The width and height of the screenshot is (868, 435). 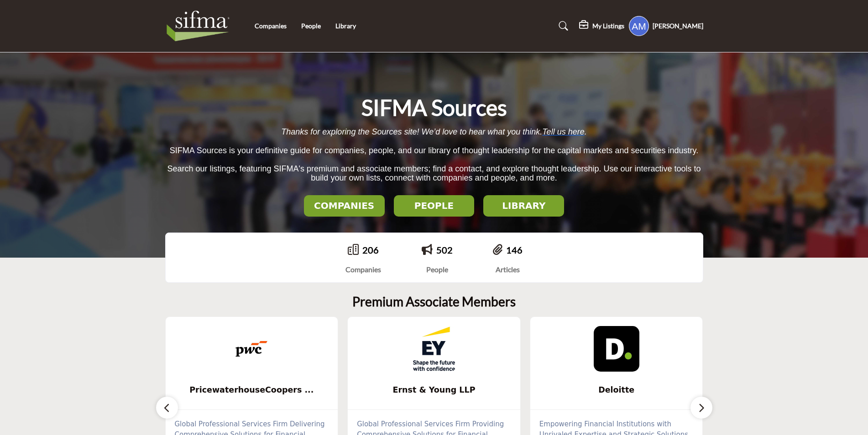 What do you see at coordinates (344, 206) in the screenshot?
I see `h2: COMPANIES` at bounding box center [344, 206].